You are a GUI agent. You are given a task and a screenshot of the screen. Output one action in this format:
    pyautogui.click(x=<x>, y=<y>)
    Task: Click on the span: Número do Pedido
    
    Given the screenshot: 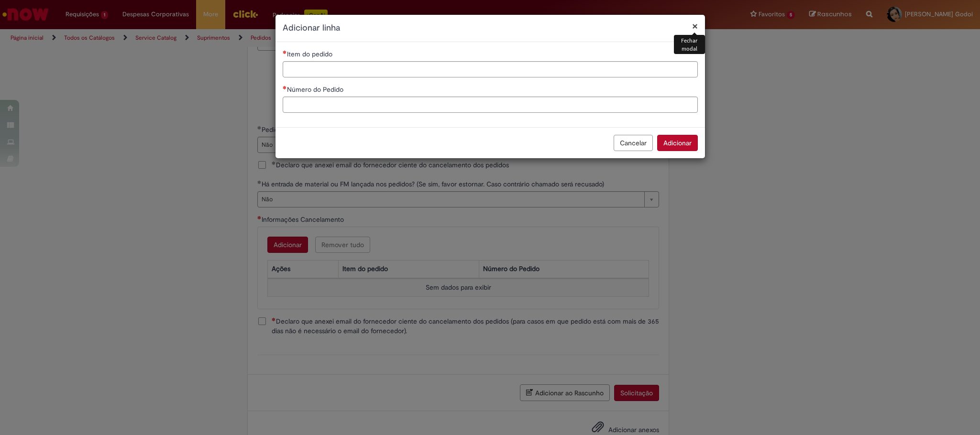 What is the action you would take?
    pyautogui.click(x=316, y=89)
    